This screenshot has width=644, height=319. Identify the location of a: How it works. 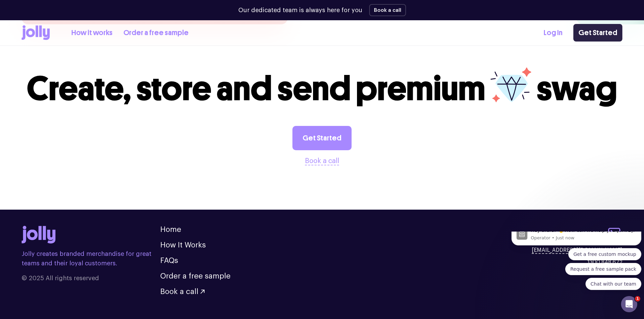
(92, 33).